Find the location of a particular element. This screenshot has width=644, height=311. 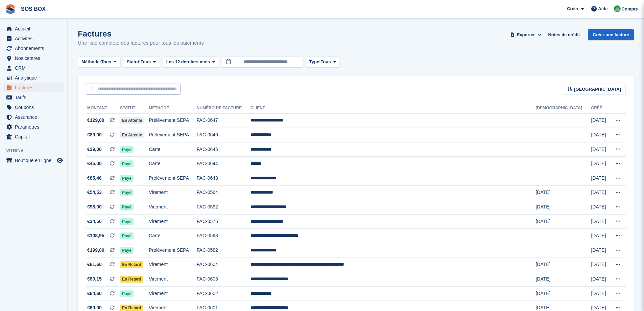

a: Boutique d'aperçu is located at coordinates (60, 161).